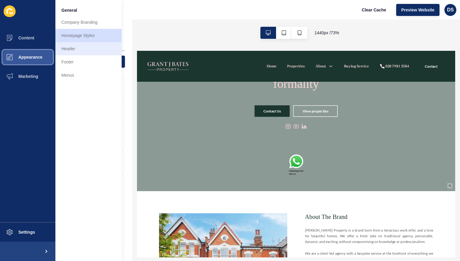 The width and height of the screenshot is (460, 261). What do you see at coordinates (88, 49) in the screenshot?
I see `a: Header` at bounding box center [88, 49].